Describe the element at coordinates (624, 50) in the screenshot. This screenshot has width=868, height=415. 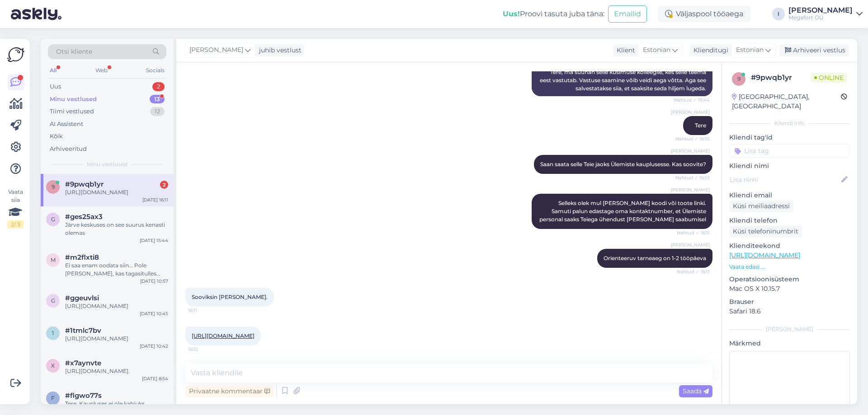
I see `div: Klient` at that location.